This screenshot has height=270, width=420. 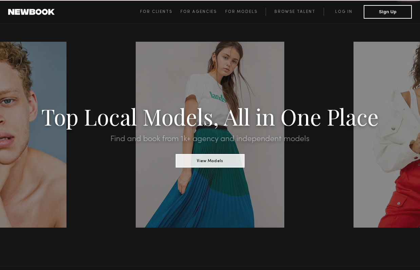 I want to click on h2: Find and book from 1k+ agency and independent models, so click(x=210, y=139).